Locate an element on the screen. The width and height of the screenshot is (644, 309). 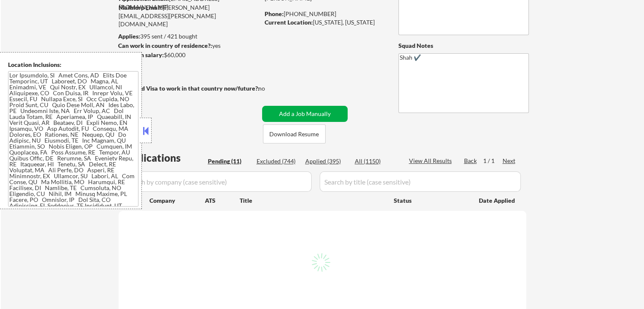
div: Next is located at coordinates (509, 161).